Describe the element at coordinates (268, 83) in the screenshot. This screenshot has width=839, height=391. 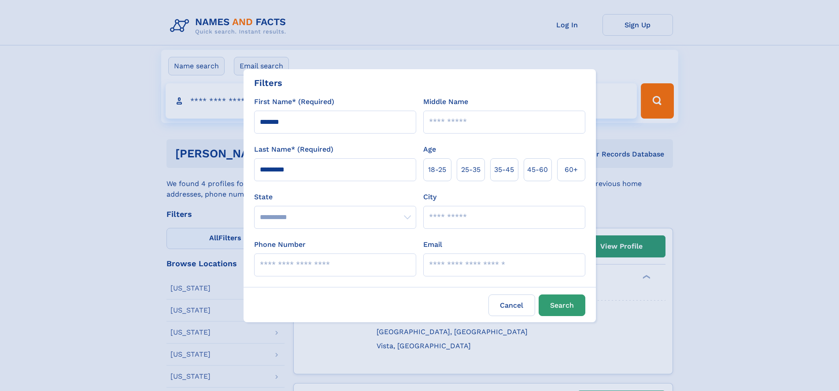
I see `div: Filters` at that location.